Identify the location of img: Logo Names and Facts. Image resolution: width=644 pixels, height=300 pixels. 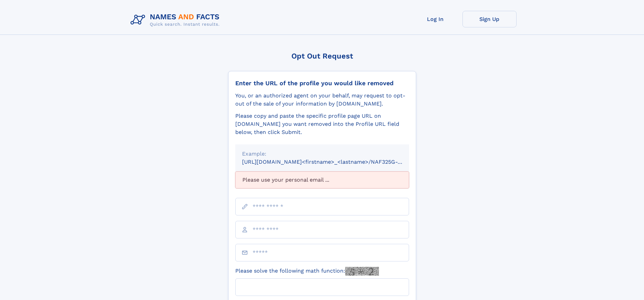
(176, 20).